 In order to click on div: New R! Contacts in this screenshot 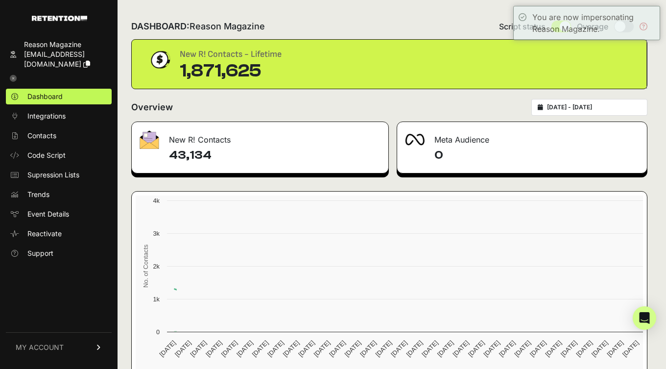, I will do `click(260, 137)`.